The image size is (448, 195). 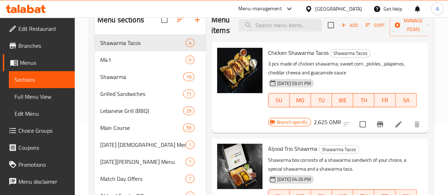 I want to click on a: Edit menu item, so click(x=399, y=124).